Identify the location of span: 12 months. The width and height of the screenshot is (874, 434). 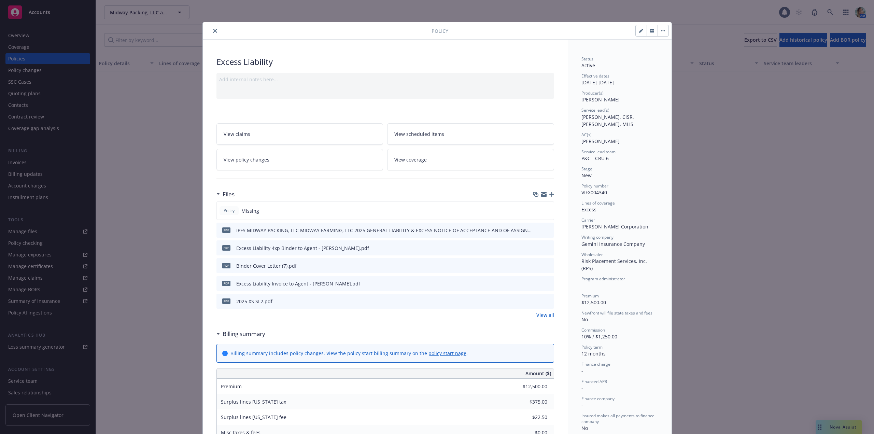
(594, 353).